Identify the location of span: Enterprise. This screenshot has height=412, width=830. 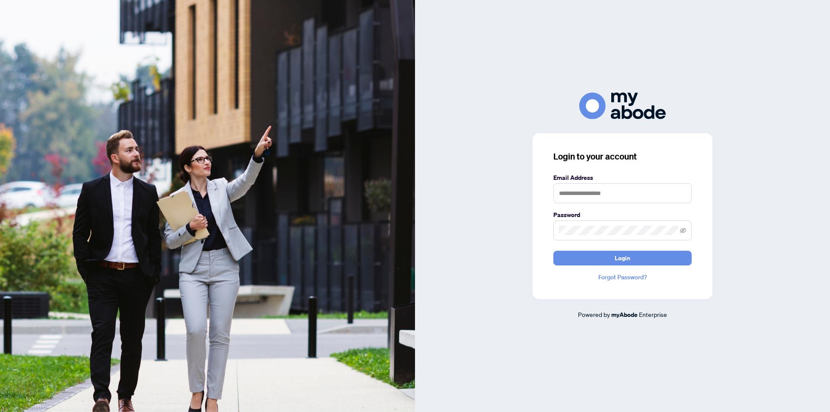
(653, 314).